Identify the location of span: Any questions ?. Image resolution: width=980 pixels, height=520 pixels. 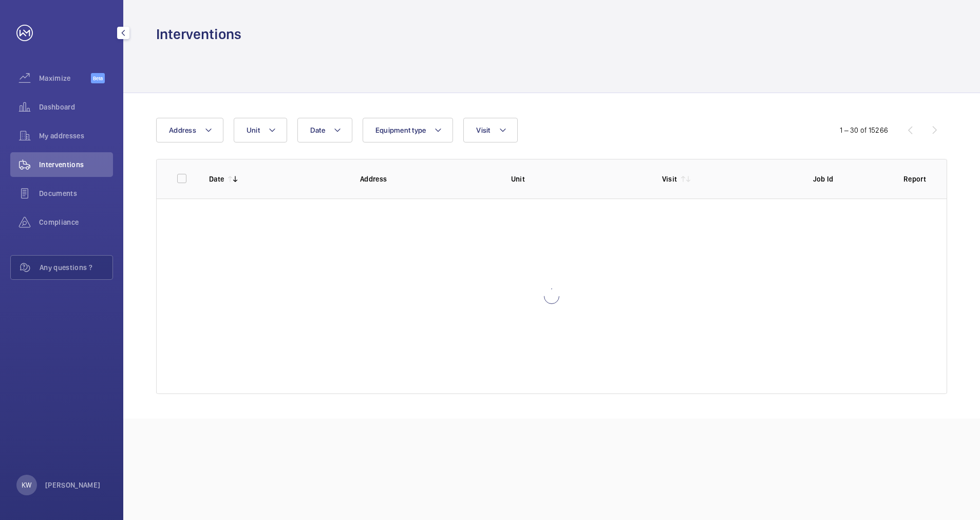
(76, 267).